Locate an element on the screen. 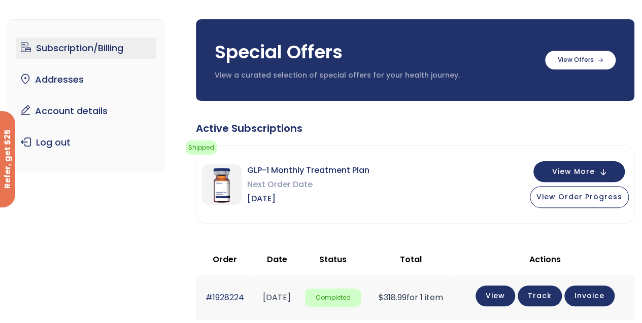 The image size is (642, 323). span: Completed is located at coordinates (333, 298).